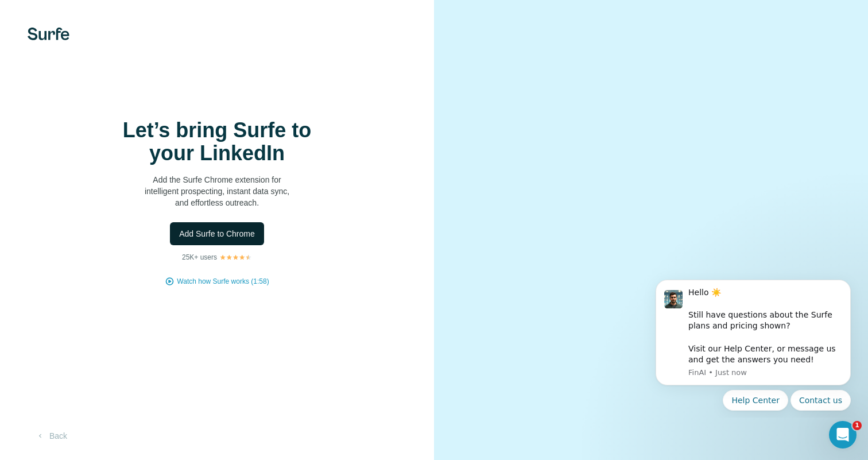 The width and height of the screenshot is (868, 460). Describe the element at coordinates (127, 56) in the screenshot. I see `div: Hello ☀️ ​ Still have questions about the Surfe plans and pricing shown? ​ Visit our Help Center,...` at that location.